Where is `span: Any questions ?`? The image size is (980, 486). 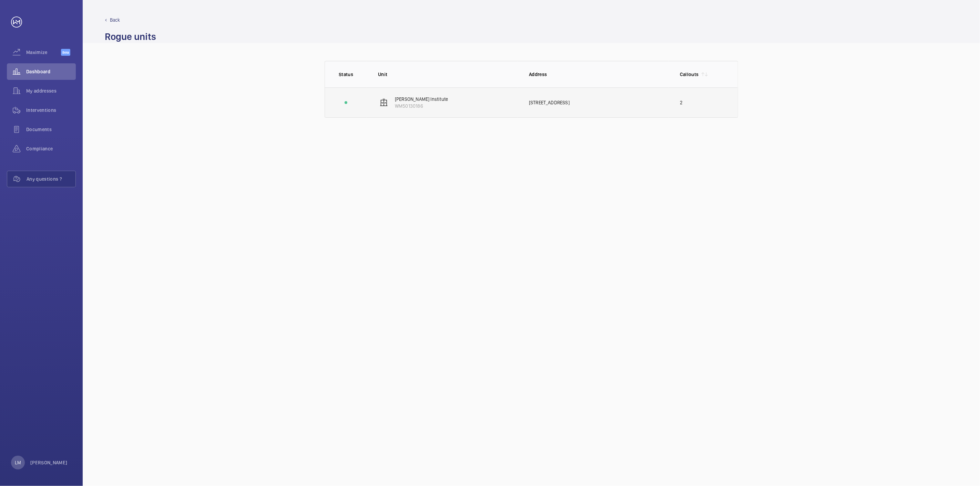 span: Any questions ? is located at coordinates (51, 179).